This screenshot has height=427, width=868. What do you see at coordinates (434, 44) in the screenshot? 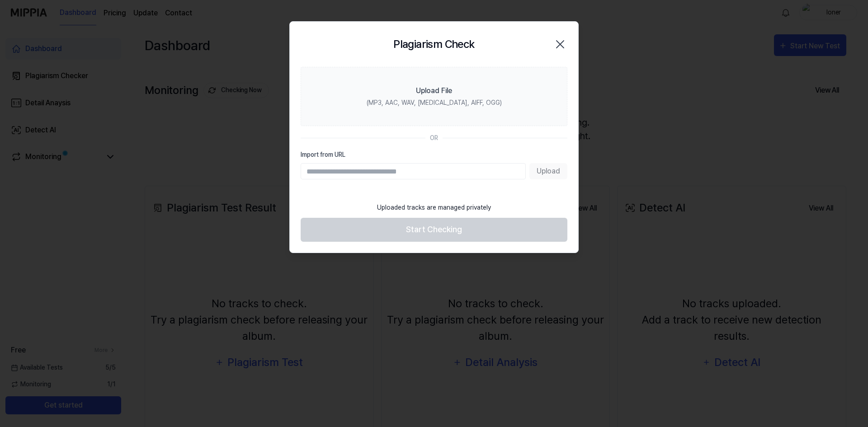
I see `h2: Plagiarism Check` at bounding box center [434, 44].